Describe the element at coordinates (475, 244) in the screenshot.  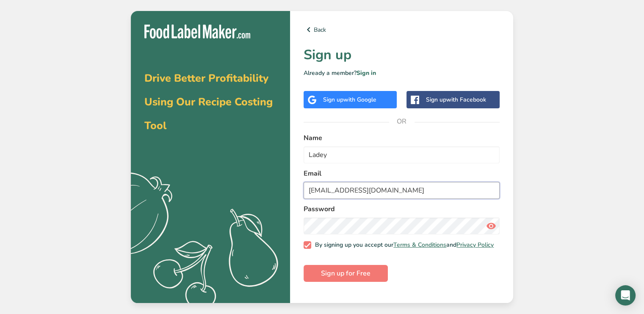
I see `a: Privacy Policy` at that location.